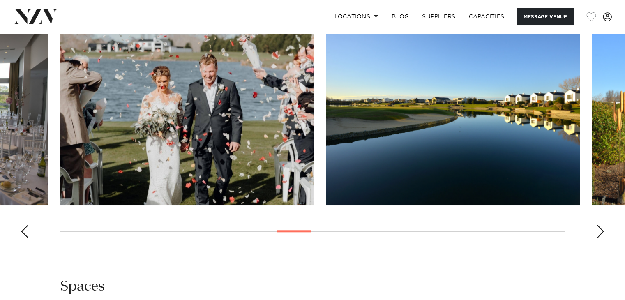  Describe the element at coordinates (545, 16) in the screenshot. I see `button: Message Venue` at that location.